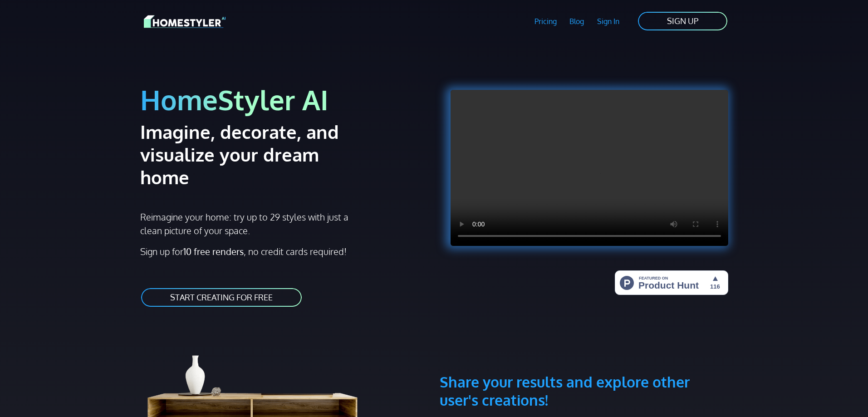 The height and width of the screenshot is (417, 868). I want to click on h1: HomeStyler AI, so click(284, 100).